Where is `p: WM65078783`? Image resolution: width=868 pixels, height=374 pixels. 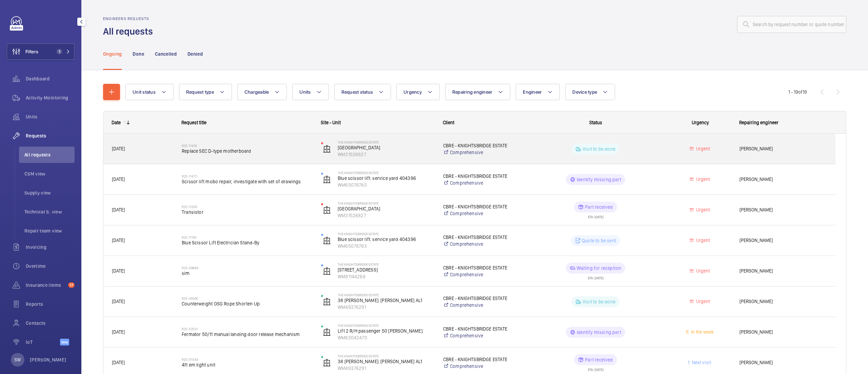 p: WM65078783 is located at coordinates (386, 246).